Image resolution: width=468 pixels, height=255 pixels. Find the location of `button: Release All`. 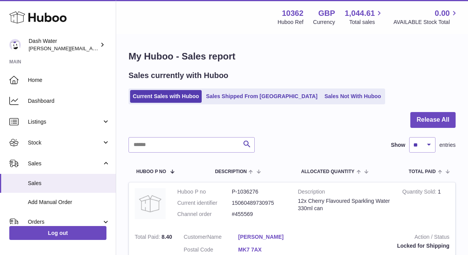

button: Release All is located at coordinates (433, 120).